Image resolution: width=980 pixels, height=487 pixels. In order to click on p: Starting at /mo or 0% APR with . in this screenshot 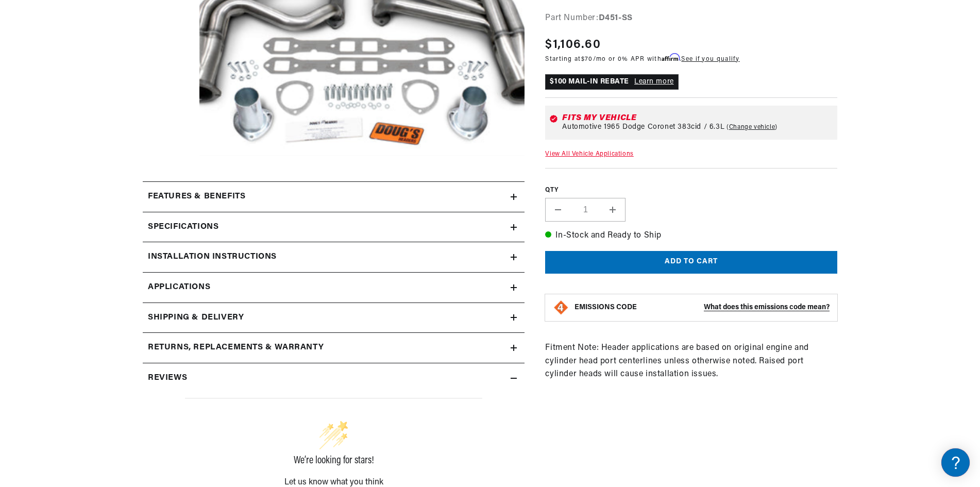, I will do `click(642, 58)`.